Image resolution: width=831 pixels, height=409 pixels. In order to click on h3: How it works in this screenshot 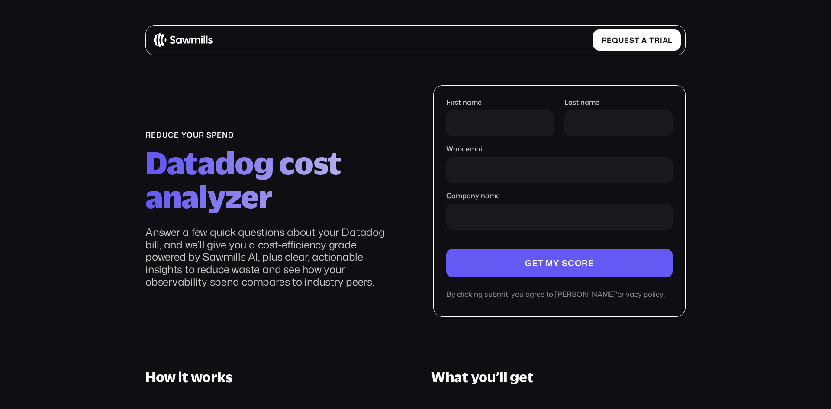, I will do `click(273, 378)`.